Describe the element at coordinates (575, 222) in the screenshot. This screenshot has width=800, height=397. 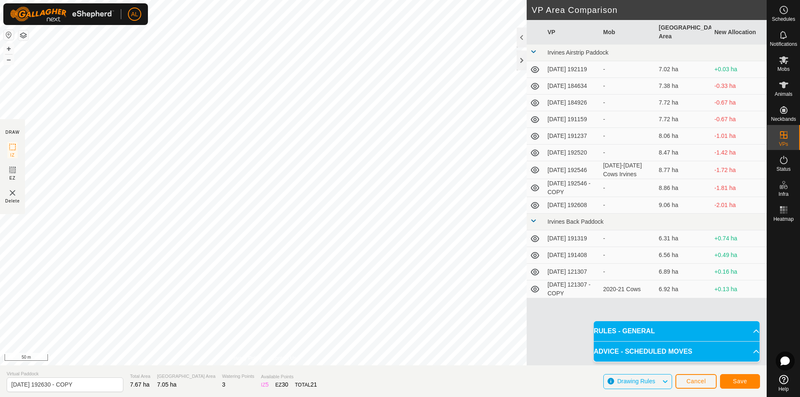
I see `span: Irvines Back Paddock` at that location.